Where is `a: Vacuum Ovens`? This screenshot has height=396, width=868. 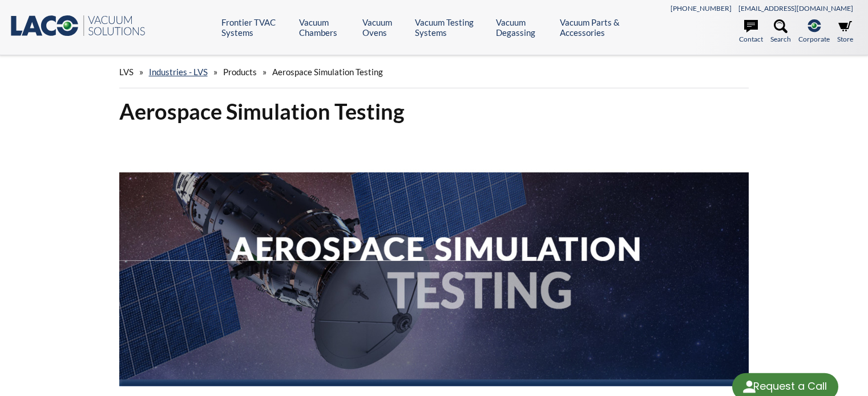
a: Vacuum Ovens is located at coordinates (384, 27).